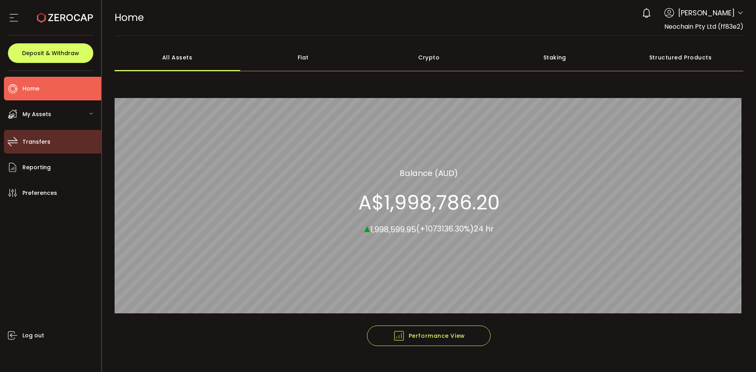 This screenshot has height=372, width=756. Describe the element at coordinates (37, 114) in the screenshot. I see `span: My Assets` at that location.